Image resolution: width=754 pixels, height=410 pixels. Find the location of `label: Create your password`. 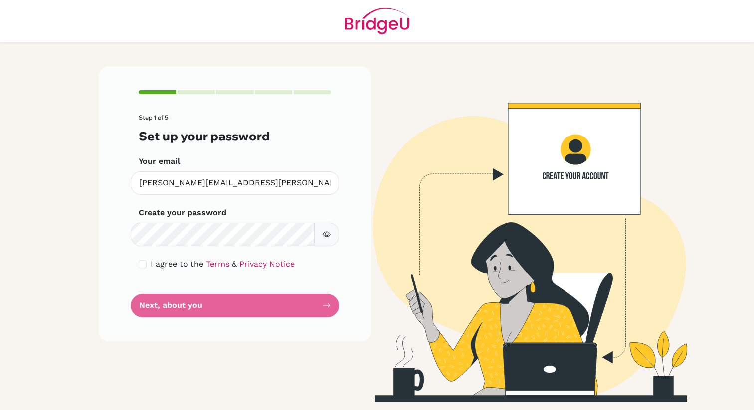

label: Create your password is located at coordinates (182, 213).